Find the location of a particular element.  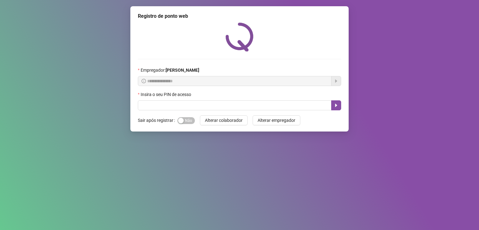

div: Registro de ponto web is located at coordinates (240, 16).